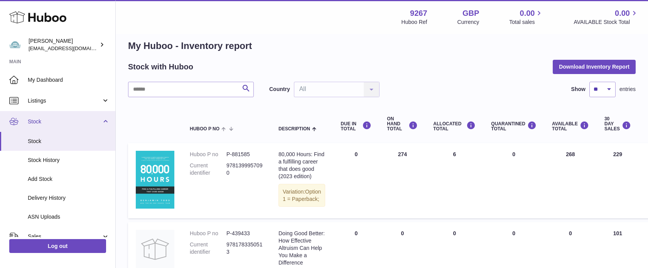 This screenshot has height=268, width=648. I want to click on div: ALLOCATED Total, so click(455, 126).